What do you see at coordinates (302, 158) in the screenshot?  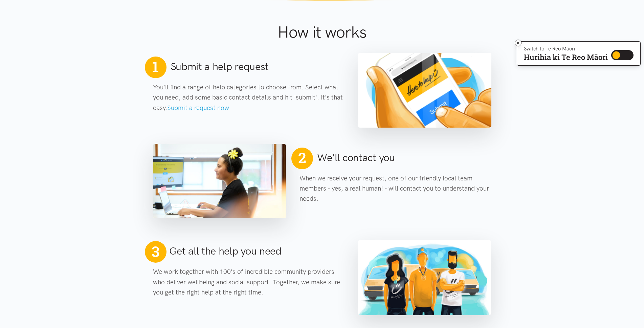 I see `span: 2` at bounding box center [302, 158].